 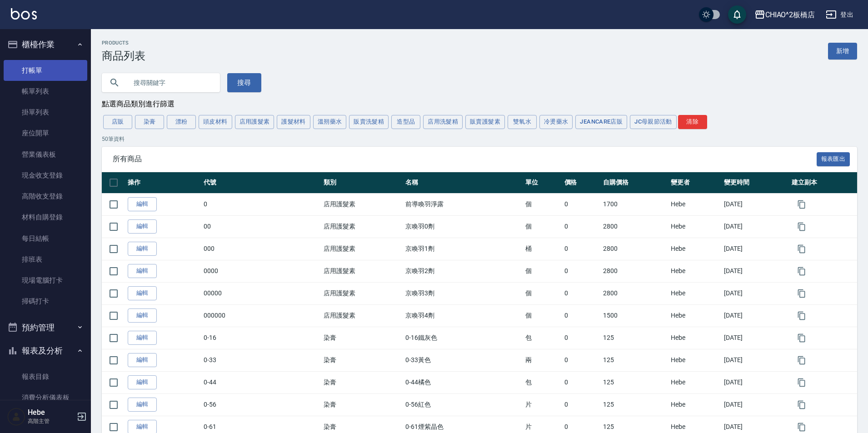 What do you see at coordinates (261, 249) in the screenshot?
I see `td: 000` at bounding box center [261, 249].